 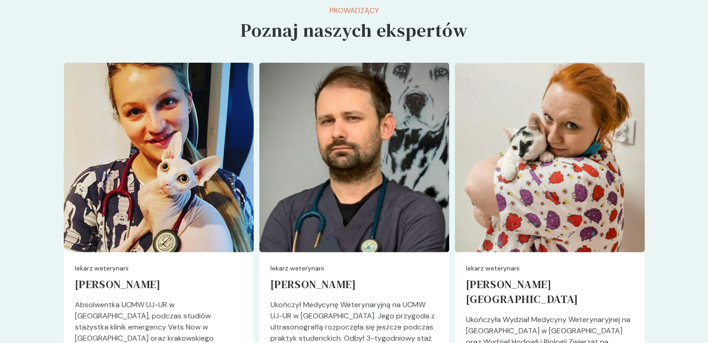 I want to click on h5: Poznaj naszych ekspertów, so click(x=354, y=30).